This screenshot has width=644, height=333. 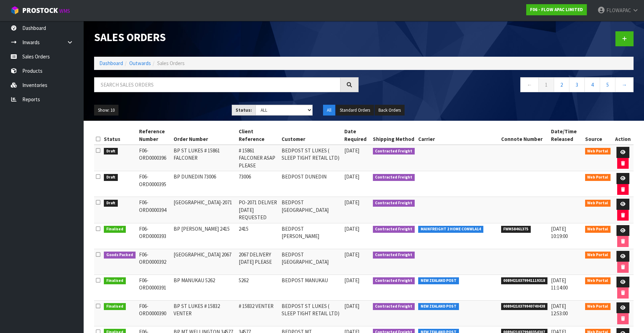 I want to click on th: Date/Time Released, so click(x=566, y=135).